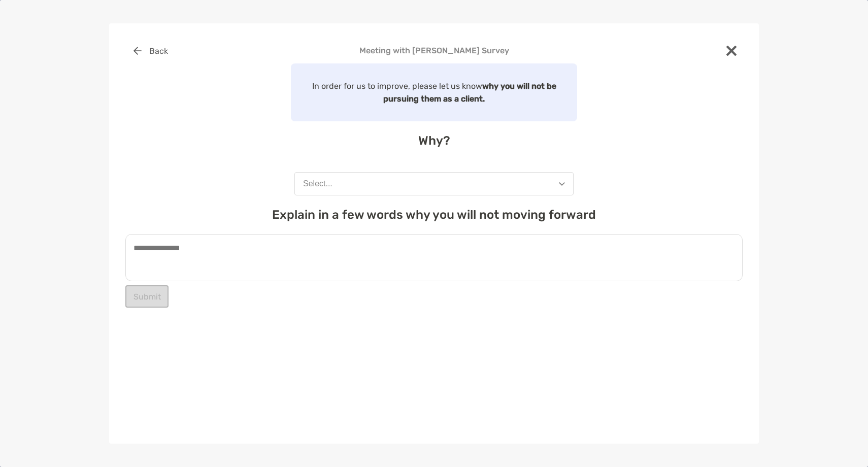 This screenshot has width=868, height=467. Describe the element at coordinates (731, 51) in the screenshot. I see `img: close modal` at that location.